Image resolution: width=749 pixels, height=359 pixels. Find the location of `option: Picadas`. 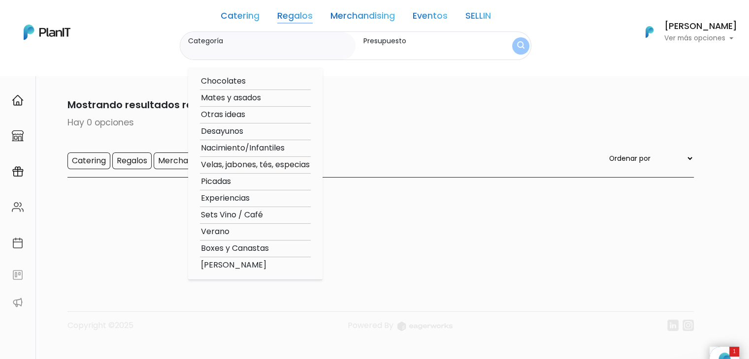

option: Picadas is located at coordinates (255, 182).